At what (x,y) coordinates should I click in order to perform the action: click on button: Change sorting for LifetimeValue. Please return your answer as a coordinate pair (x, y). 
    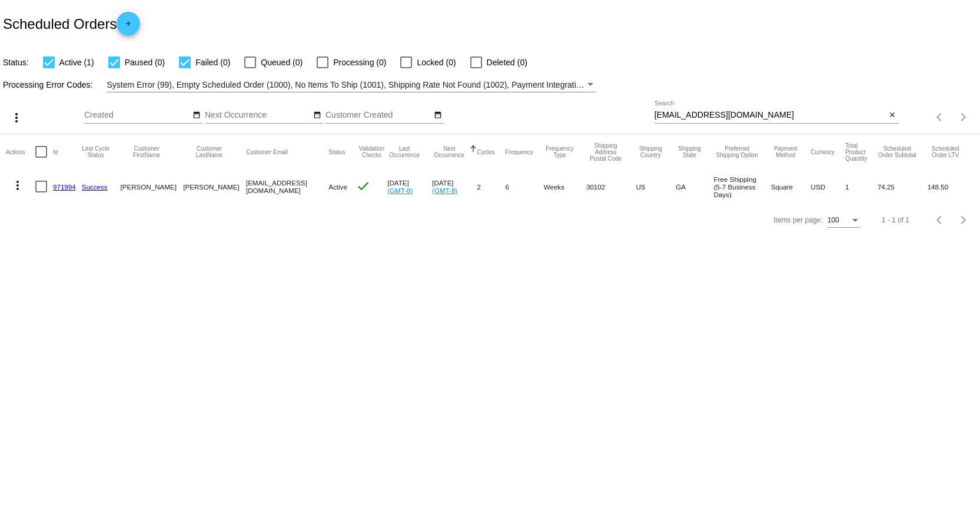
    Looking at the image, I should click on (946, 152).